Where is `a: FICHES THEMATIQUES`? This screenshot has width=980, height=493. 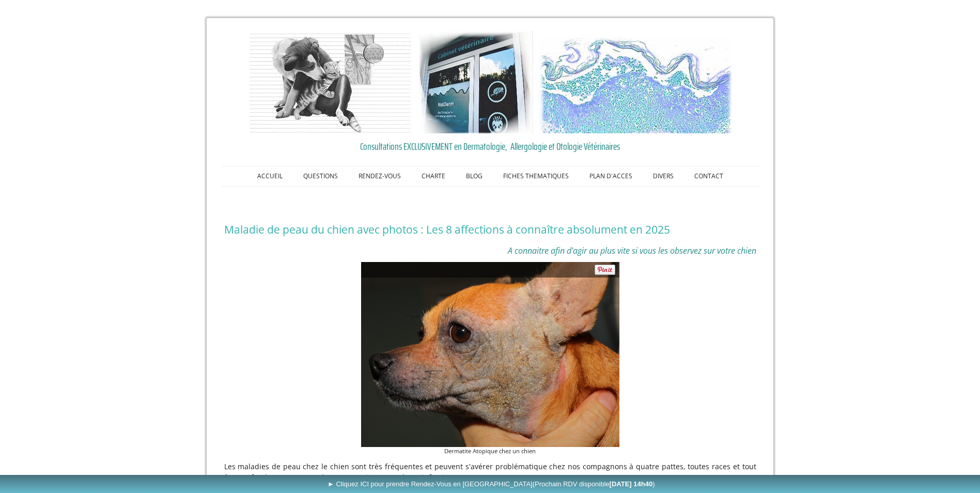
a: FICHES THEMATIQUES is located at coordinates (536, 176).